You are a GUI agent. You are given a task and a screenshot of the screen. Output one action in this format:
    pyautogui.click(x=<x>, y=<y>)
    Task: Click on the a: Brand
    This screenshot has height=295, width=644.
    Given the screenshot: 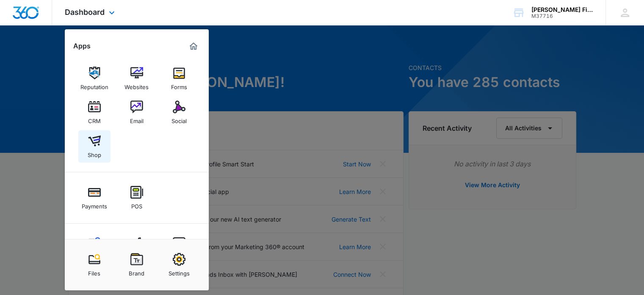 What is the action you would take?
    pyautogui.click(x=137, y=265)
    